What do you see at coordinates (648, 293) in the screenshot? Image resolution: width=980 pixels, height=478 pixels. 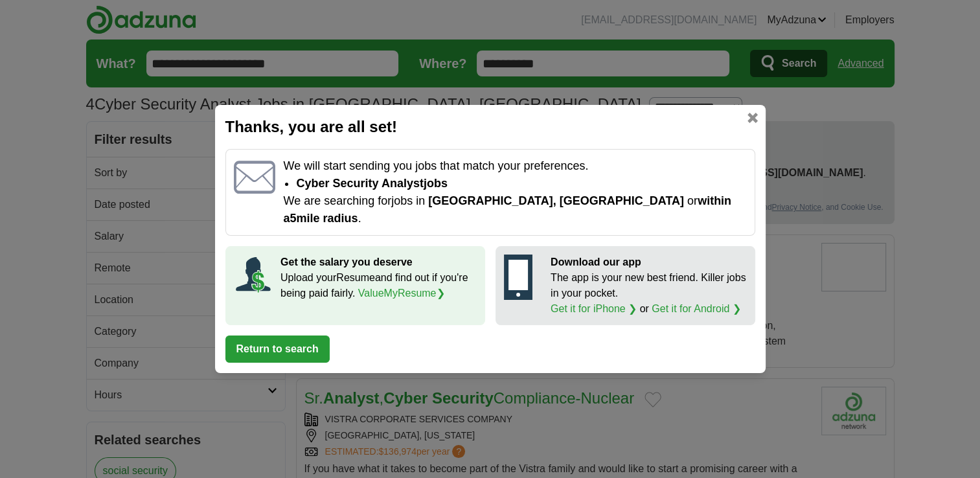 I see `p: The app is your new best friend. Killer jobs in your pocket. or` at bounding box center [648, 293].